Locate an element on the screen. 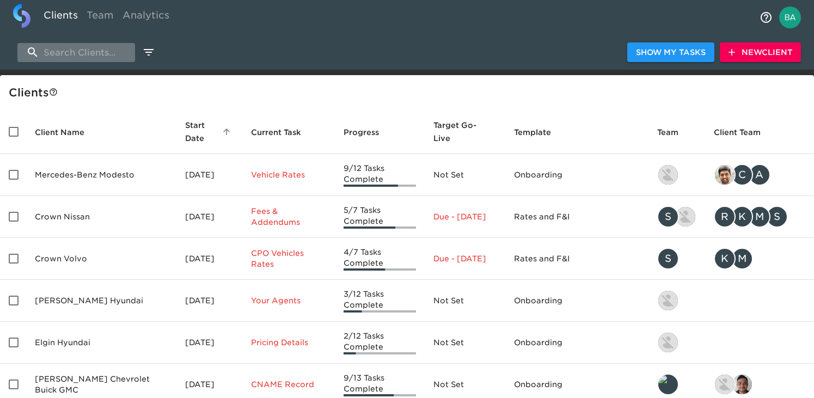  div: C is located at coordinates (742, 175).